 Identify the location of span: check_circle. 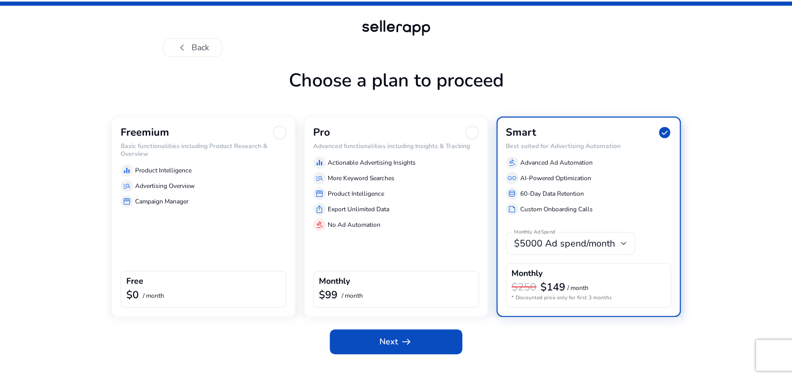
(664, 132).